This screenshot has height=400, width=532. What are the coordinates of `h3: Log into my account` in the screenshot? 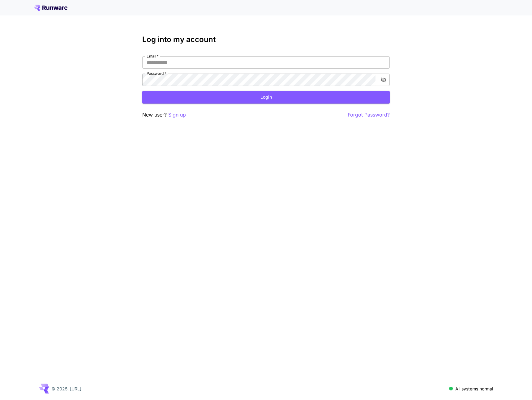 It's located at (266, 40).